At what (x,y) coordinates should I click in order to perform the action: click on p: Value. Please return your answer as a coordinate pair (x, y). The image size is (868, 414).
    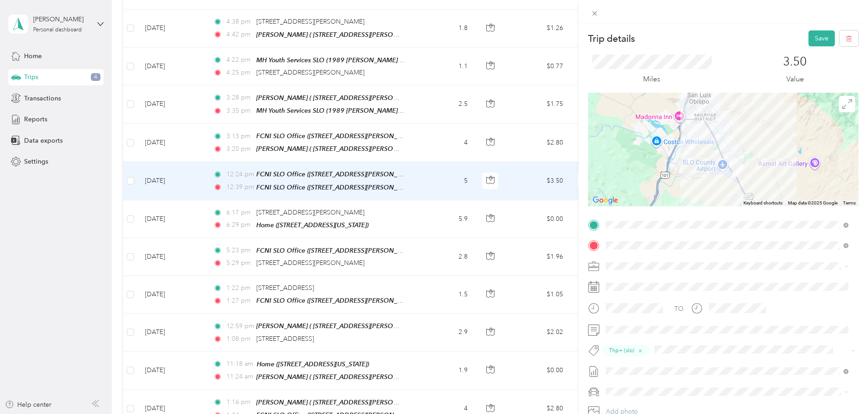
    Looking at the image, I should click on (795, 79).